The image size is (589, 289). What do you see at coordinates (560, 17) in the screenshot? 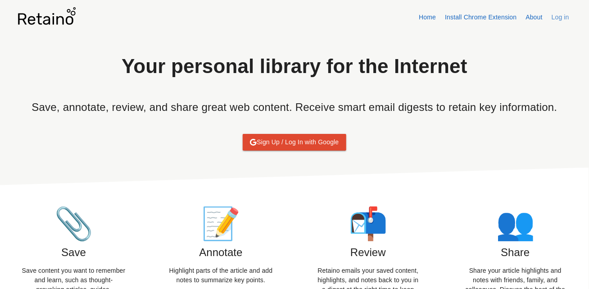
I see `a: Log in` at bounding box center [560, 17].